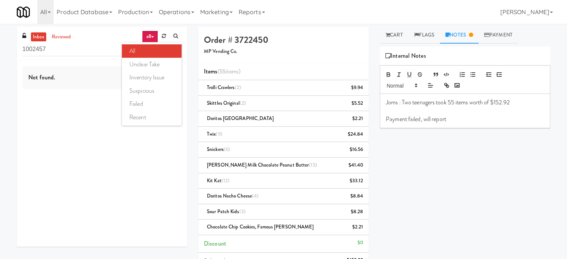  I want to click on input: Search vision orders, so click(102, 49).